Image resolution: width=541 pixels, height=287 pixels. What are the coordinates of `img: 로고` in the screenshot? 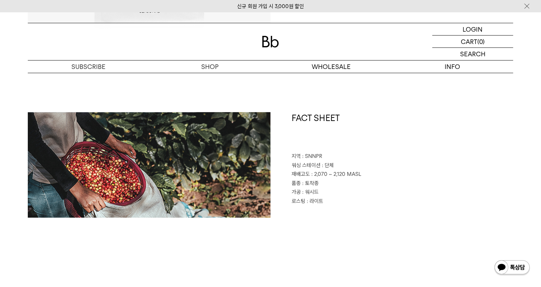 It's located at (270, 41).